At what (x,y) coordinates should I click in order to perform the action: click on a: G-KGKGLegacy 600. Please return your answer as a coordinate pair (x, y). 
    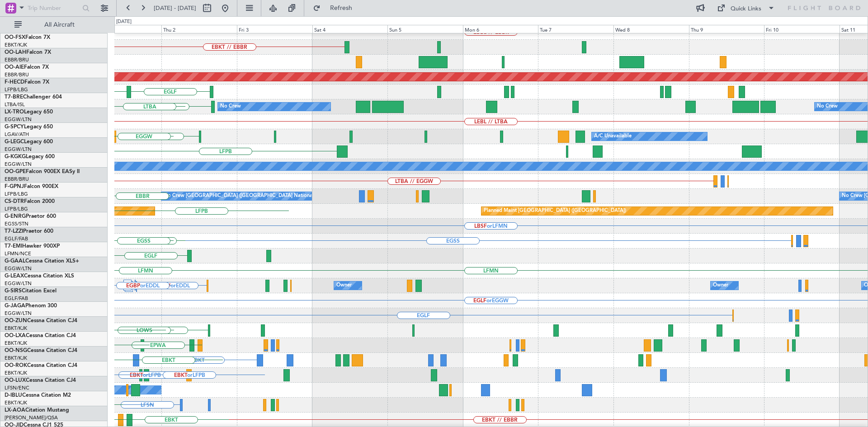
    Looking at the image, I should click on (30, 157).